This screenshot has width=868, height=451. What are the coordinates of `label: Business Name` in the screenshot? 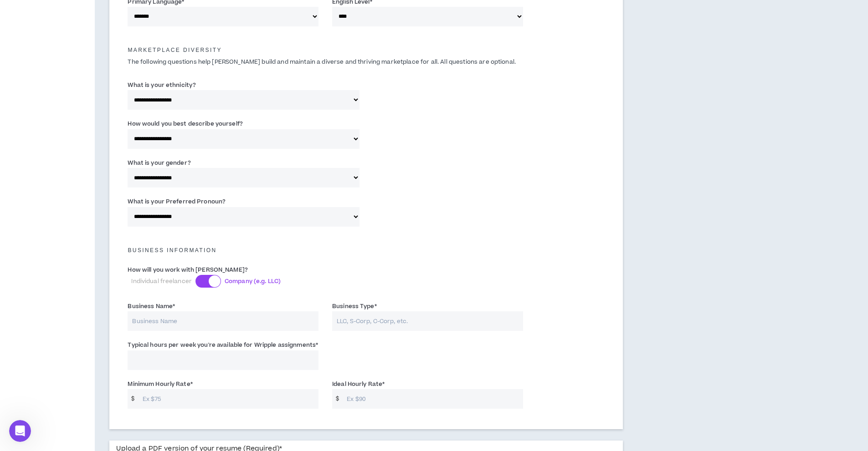 It's located at (152, 306).